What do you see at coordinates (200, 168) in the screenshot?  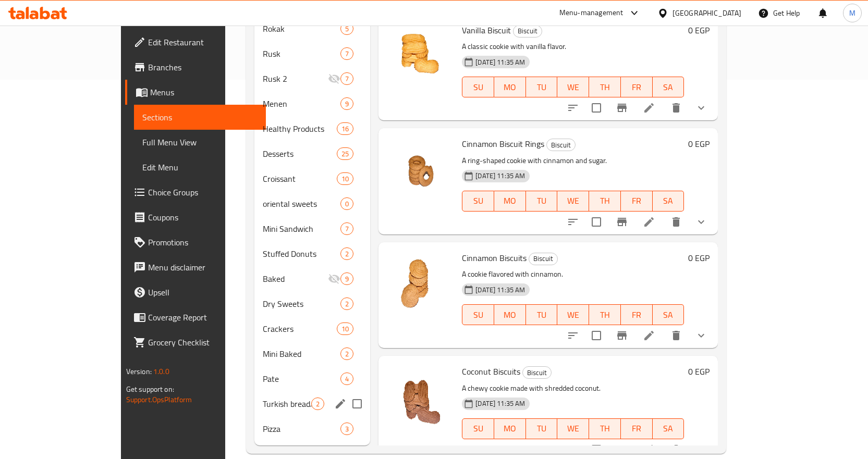 I see `a: Edit Menu` at bounding box center [200, 168].